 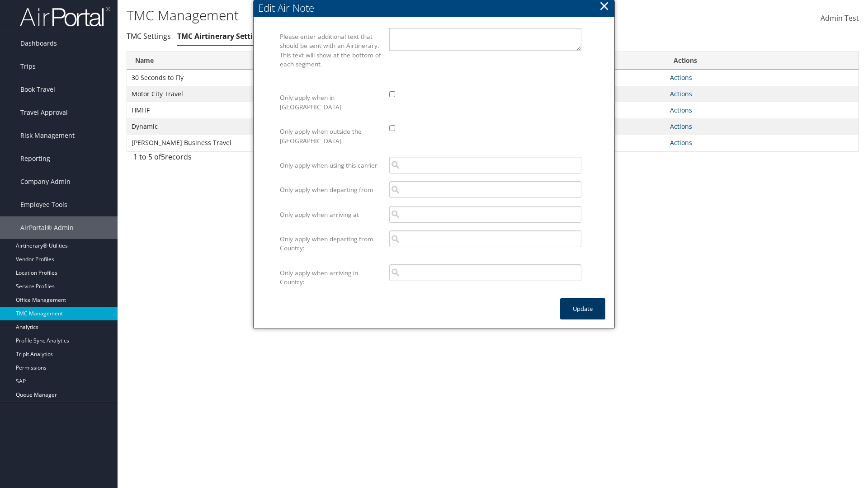 I want to click on td: Dynamic, so click(x=396, y=126).